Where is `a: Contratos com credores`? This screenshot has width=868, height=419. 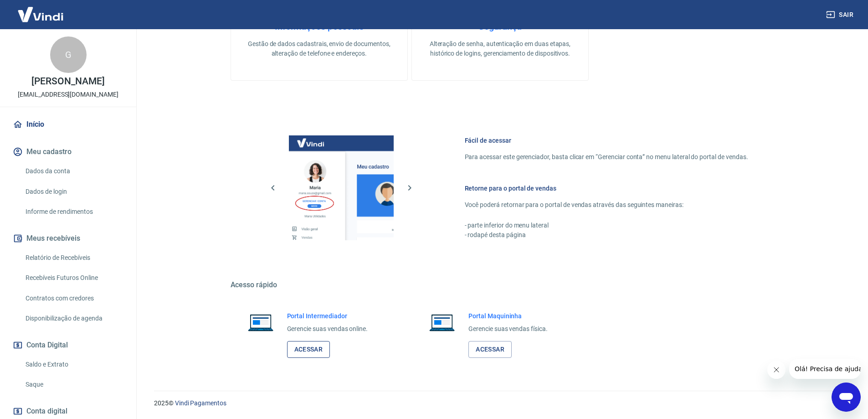
a: Contratos com credores is located at coordinates (73, 298).